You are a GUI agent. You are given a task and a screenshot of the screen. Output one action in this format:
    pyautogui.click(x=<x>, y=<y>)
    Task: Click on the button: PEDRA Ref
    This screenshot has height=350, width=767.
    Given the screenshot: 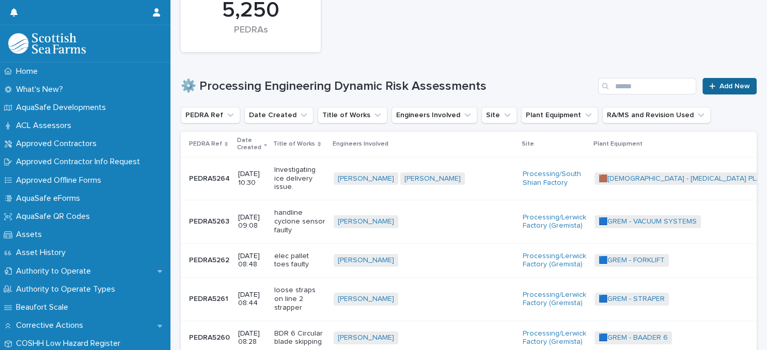 What is the action you would take?
    pyautogui.click(x=210, y=115)
    